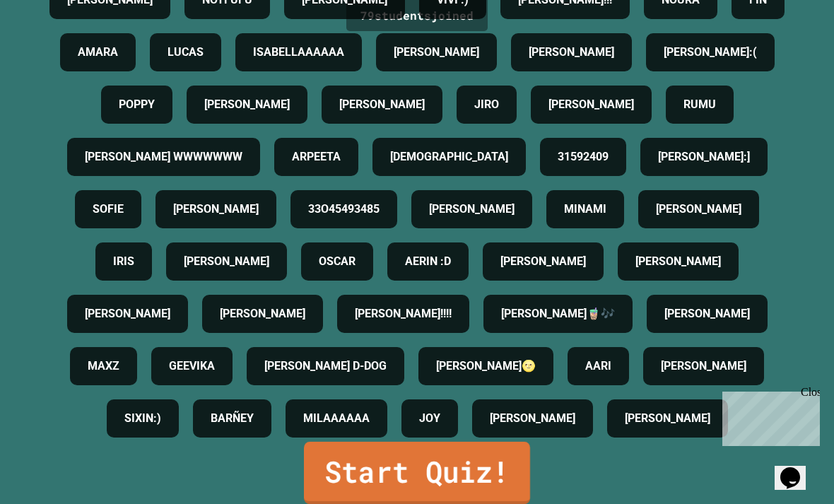  Describe the element at coordinates (143, 418) in the screenshot. I see `h4: SIXIN:)` at that location.